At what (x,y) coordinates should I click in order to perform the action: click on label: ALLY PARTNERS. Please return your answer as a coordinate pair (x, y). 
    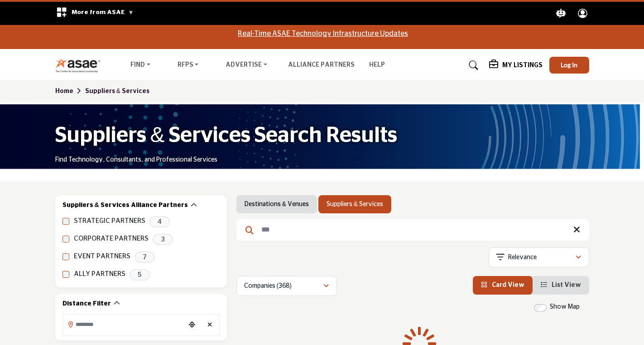
    Looking at the image, I should click on (100, 274).